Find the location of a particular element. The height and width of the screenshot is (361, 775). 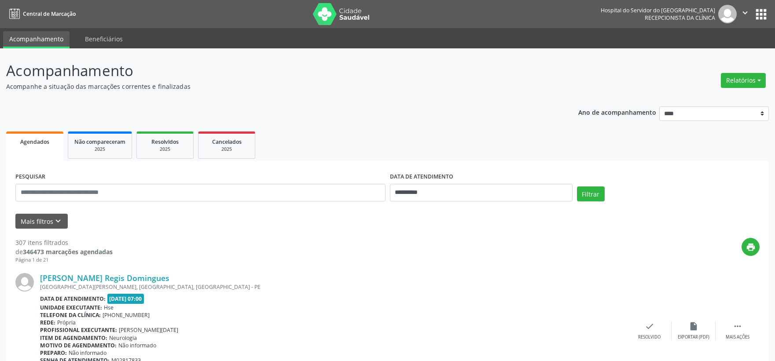

div: 307 itens filtrados is located at coordinates (64, 242).